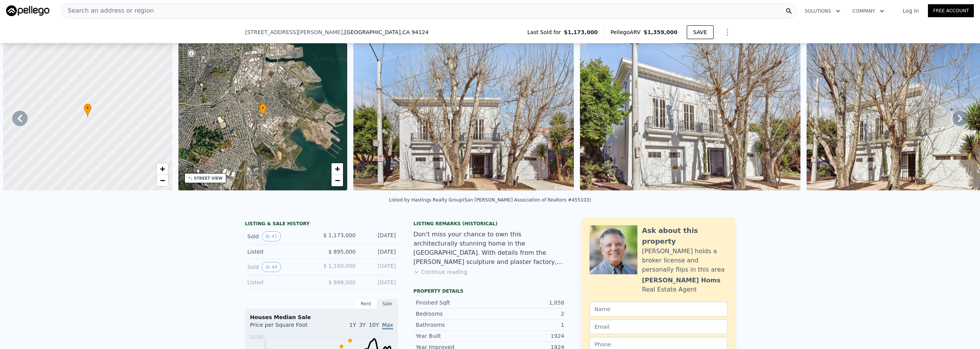 Image resolution: width=980 pixels, height=349 pixels. Describe the element at coordinates (822, 11) in the screenshot. I see `button: Solutions` at that location.